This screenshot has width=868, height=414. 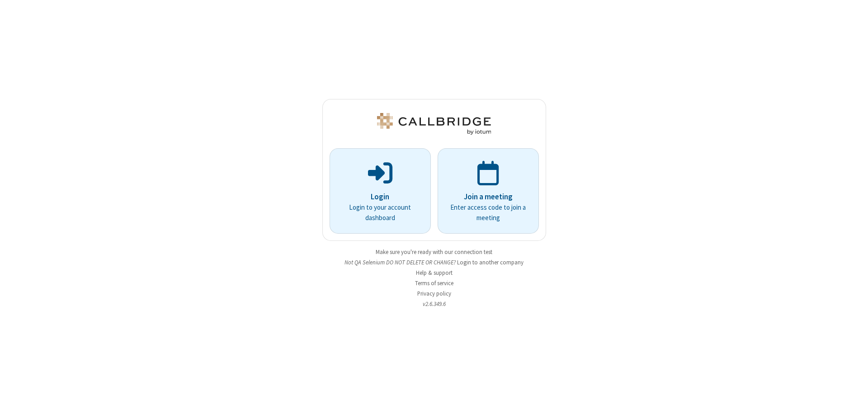 What do you see at coordinates (488, 212) in the screenshot?
I see `p: Enter access code to join a meeting` at bounding box center [488, 212].